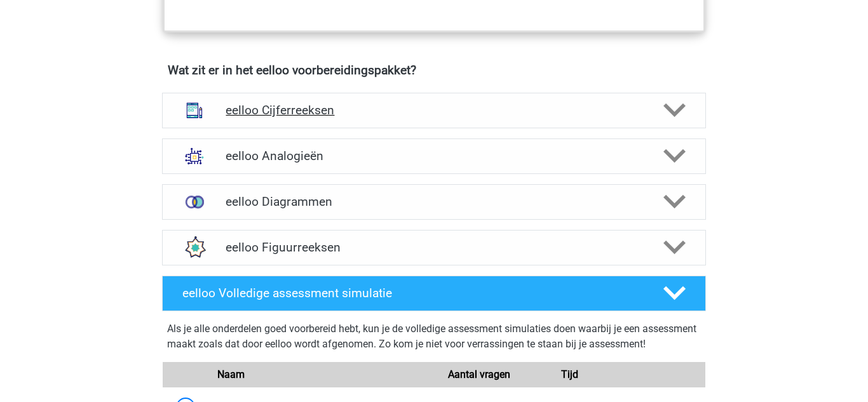 The width and height of the screenshot is (868, 402). What do you see at coordinates (479, 375) in the screenshot?
I see `div: Aantal vragen` at bounding box center [479, 375].